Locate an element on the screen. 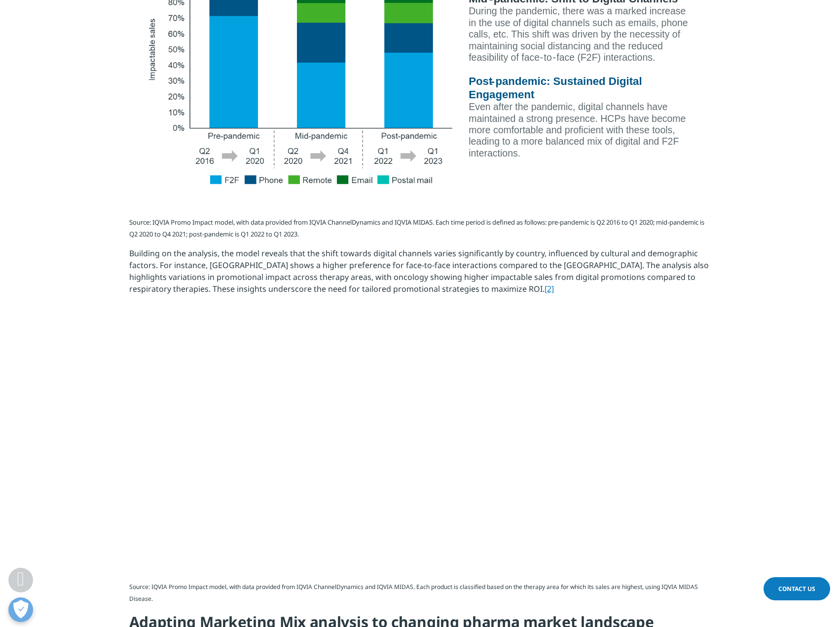 The height and width of the screenshot is (627, 840). p: Building on the analysis, the model reveals that the shift towards digital channels varies signif... is located at coordinates (420, 274).